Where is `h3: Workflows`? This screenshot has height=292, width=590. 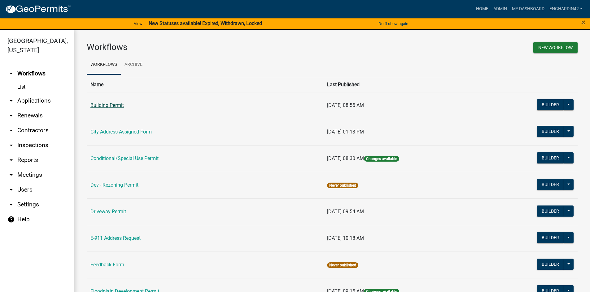
h3: Workflows is located at coordinates (207, 47).